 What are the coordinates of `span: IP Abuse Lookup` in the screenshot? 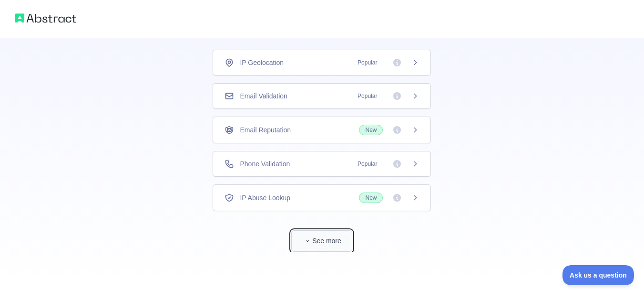 It's located at (265, 197).